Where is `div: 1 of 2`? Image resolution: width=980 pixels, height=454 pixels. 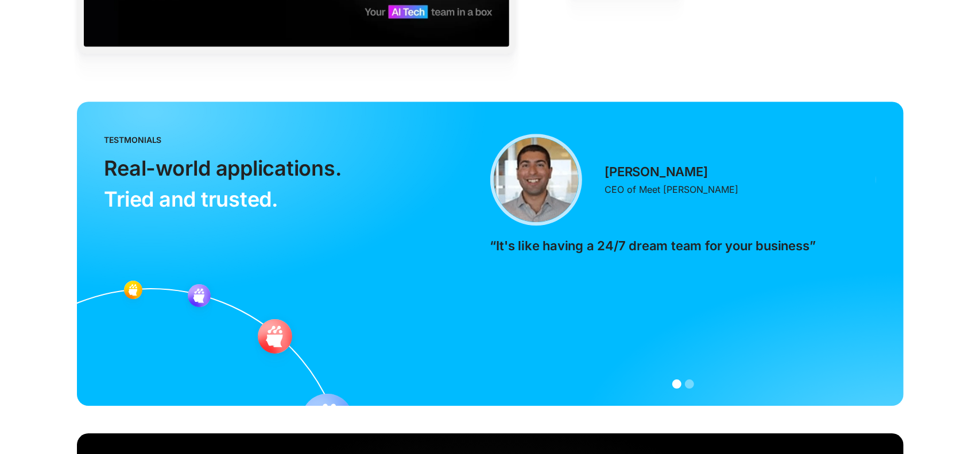 div: 1 of 2 is located at coordinates (684, 254).